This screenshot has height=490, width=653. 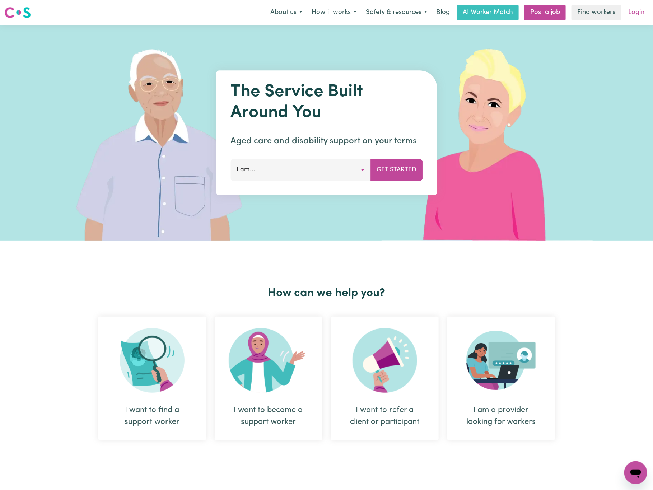 I want to click on button: I am..., so click(x=300, y=170).